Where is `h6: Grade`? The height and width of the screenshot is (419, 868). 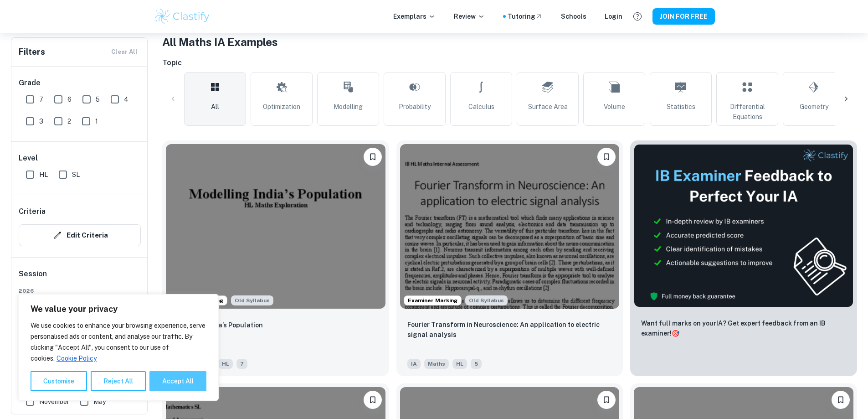
h6: Grade is located at coordinates (80, 83).